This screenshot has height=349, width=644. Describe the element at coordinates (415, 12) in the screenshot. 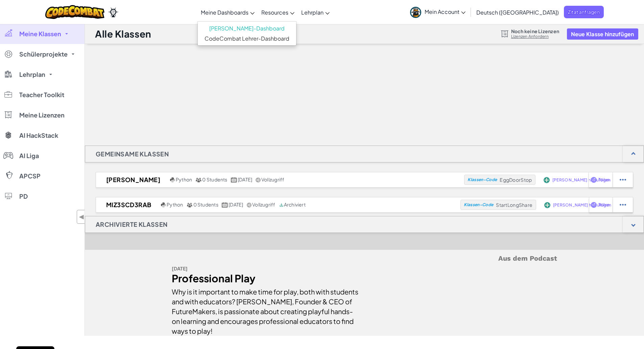

I see `img: avatar` at that location.